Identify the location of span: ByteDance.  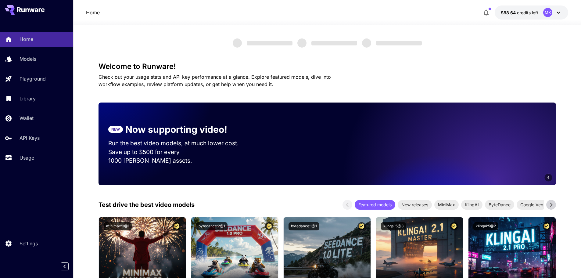
(500, 204).